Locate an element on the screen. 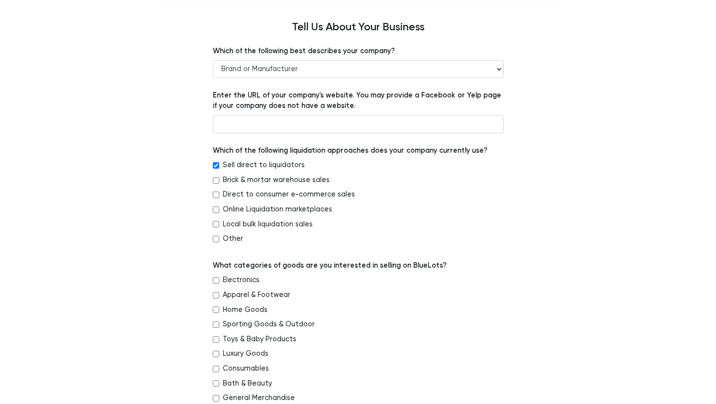 Image resolution: width=716 pixels, height=404 pixels. label: Direct to consumer e-commerce sales is located at coordinates (289, 195).